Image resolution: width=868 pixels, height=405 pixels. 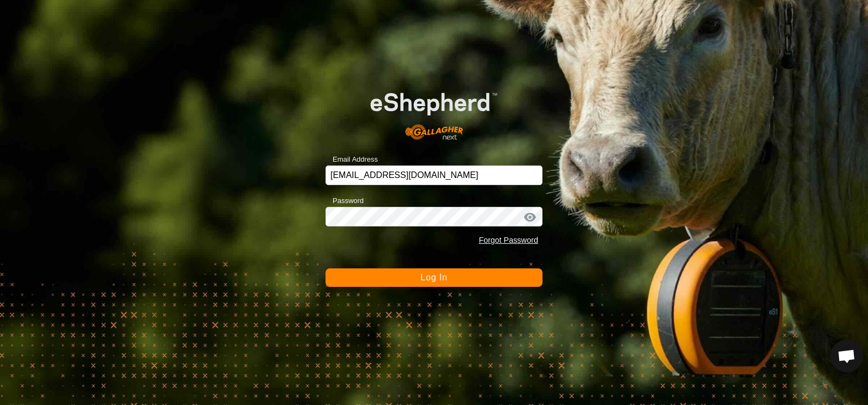 What do you see at coordinates (434, 112) in the screenshot?
I see `img: E-shepherd Logo` at bounding box center [434, 112].